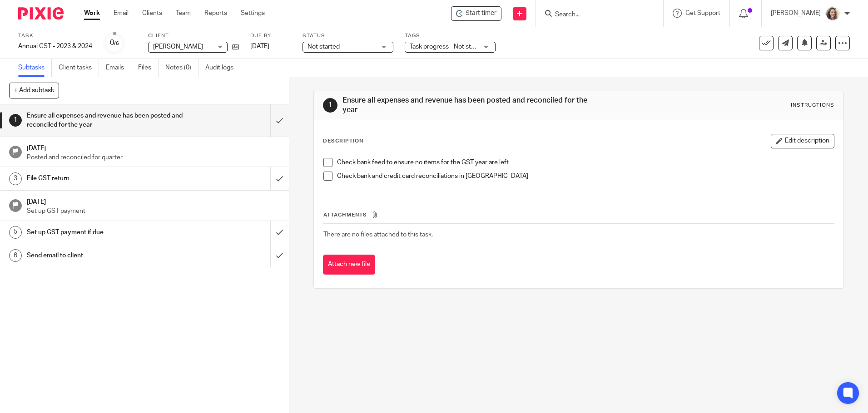 The width and height of the screenshot is (868, 413). What do you see at coordinates (55, 46) in the screenshot?
I see `div: Annual GST - 2023 & 2024` at bounding box center [55, 46].